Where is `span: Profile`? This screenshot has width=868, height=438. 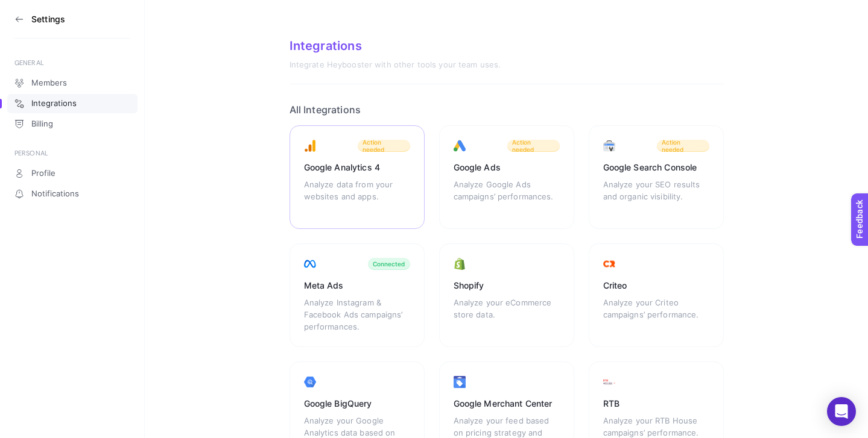 span: Profile is located at coordinates (44, 173).